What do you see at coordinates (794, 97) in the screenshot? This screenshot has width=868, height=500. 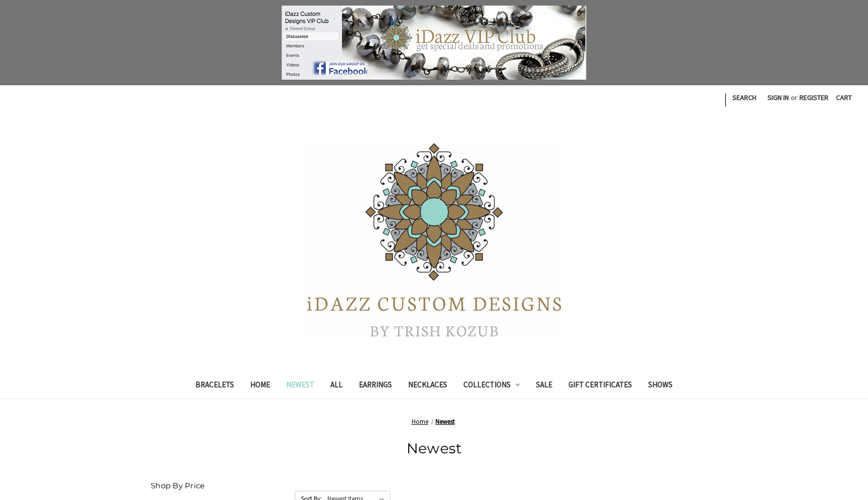 I see `span: or` at bounding box center [794, 97].